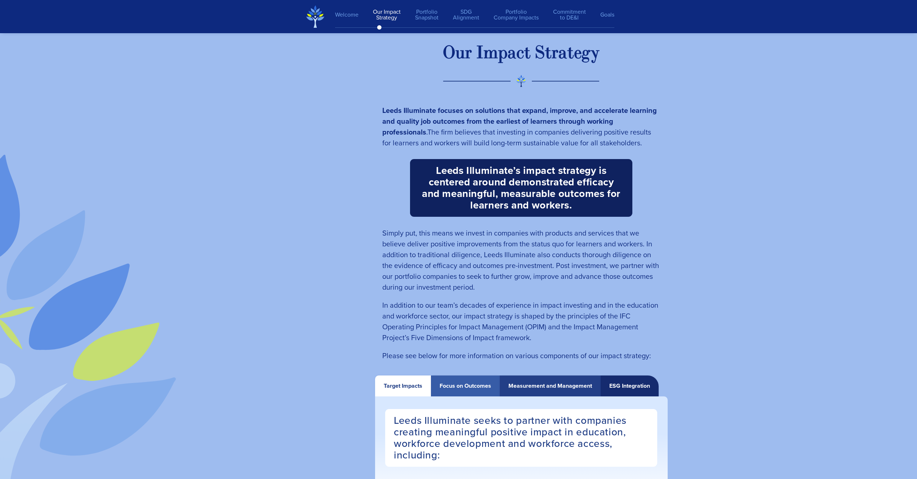 The width and height of the screenshot is (917, 479). Describe the element at coordinates (491, 53) in the screenshot. I see `div: m` at that location.